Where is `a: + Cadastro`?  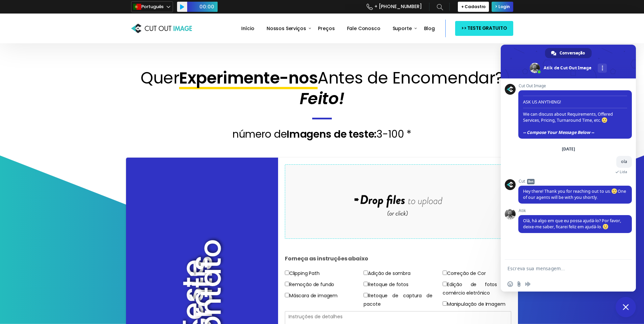
a: + Cadastro is located at coordinates (473, 7).